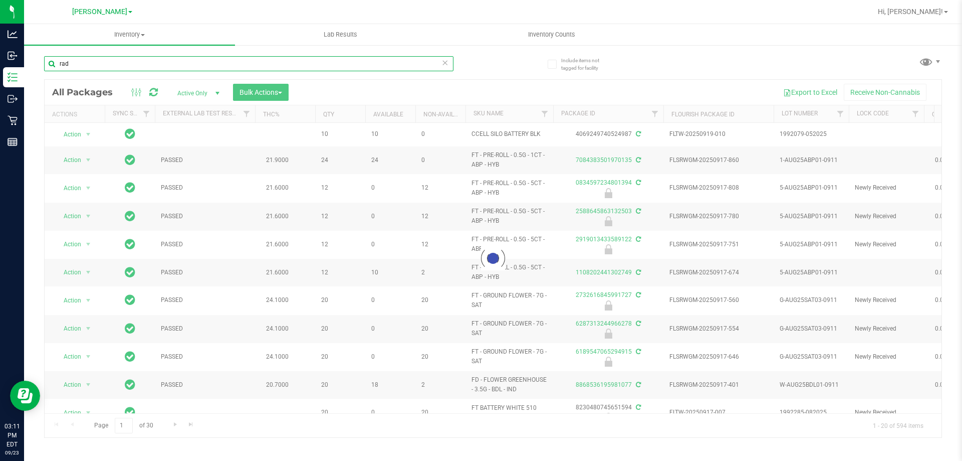  What do you see at coordinates (551, 35) in the screenshot?
I see `a: Inventory Counts` at bounding box center [551, 35].